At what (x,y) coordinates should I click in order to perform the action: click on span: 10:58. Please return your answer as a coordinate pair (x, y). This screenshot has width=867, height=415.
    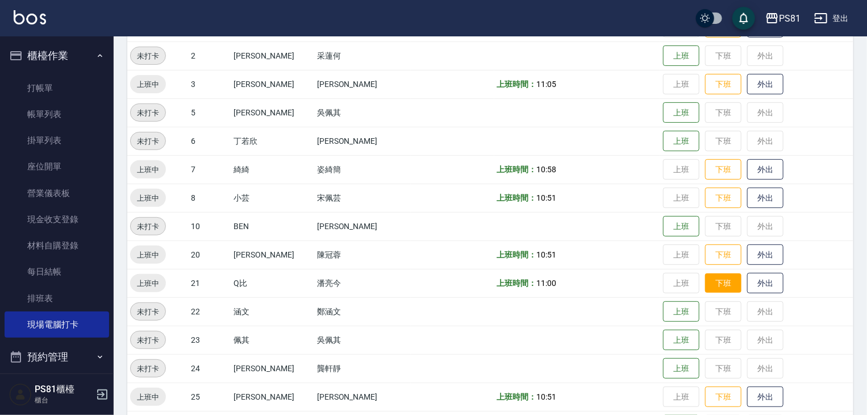
    Looking at the image, I should click on (546, 169).